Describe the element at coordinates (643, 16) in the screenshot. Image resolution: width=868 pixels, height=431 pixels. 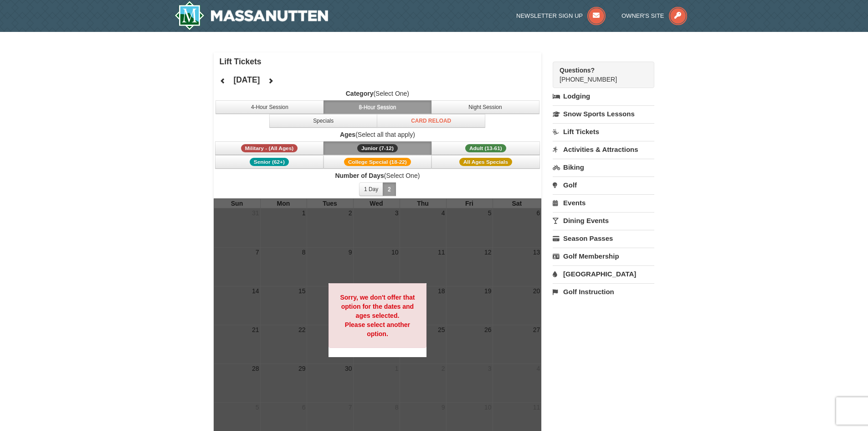
I see `span: Owner's Site` at that location.